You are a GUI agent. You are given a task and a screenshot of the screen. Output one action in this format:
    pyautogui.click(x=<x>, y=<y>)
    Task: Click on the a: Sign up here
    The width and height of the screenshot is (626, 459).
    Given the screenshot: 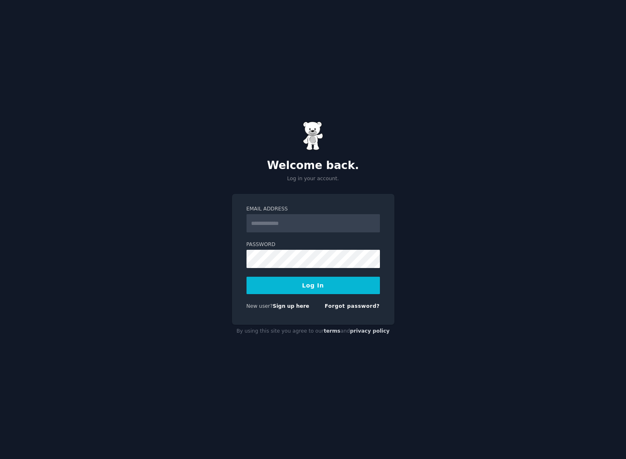 What is the action you would take?
    pyautogui.click(x=291, y=306)
    